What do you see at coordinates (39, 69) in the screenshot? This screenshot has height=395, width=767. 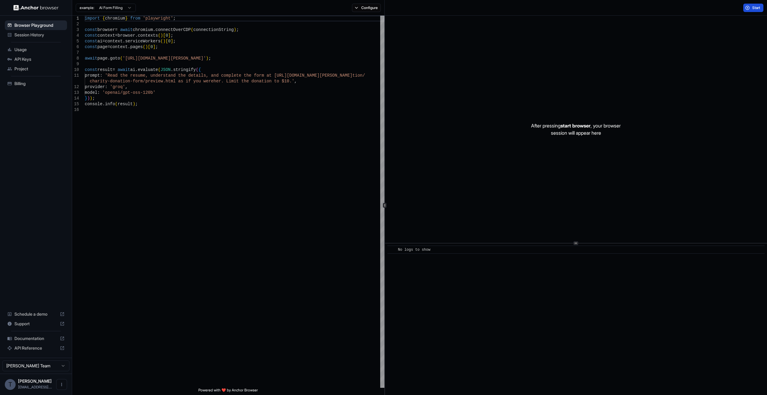 I see `span: Project` at bounding box center [39, 69].